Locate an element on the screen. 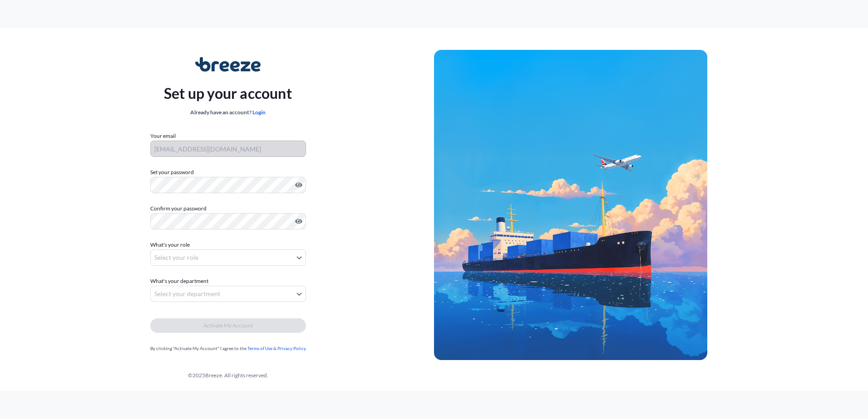  a: Privacy Policy is located at coordinates (291, 349).